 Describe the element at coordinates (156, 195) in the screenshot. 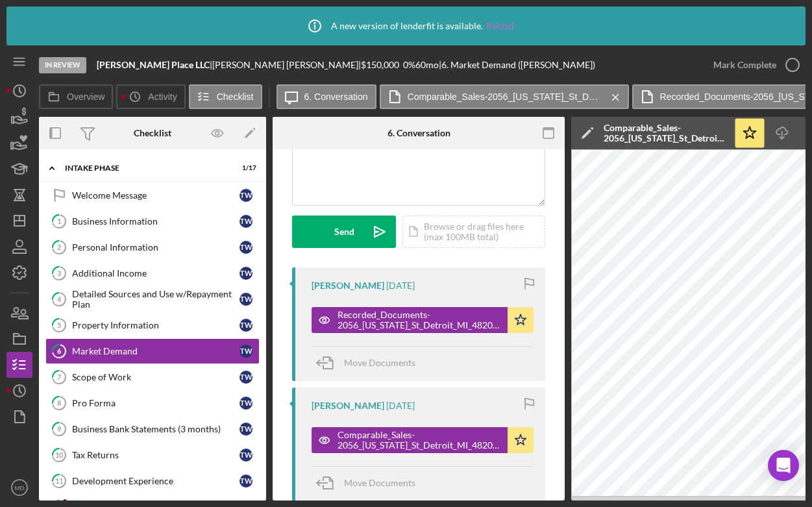

I see `div: Welcome Message` at that location.